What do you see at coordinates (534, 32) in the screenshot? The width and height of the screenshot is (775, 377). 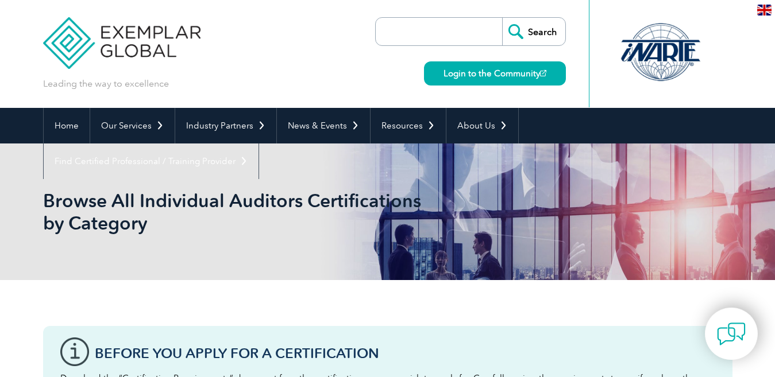 I see `input: Search` at bounding box center [534, 32].